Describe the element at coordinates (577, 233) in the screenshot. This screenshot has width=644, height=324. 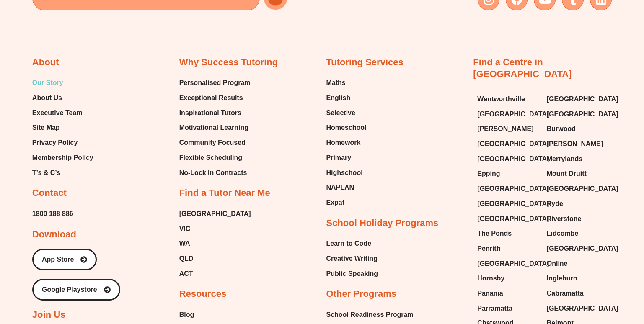
I see `a: Lidcombe` at that location.